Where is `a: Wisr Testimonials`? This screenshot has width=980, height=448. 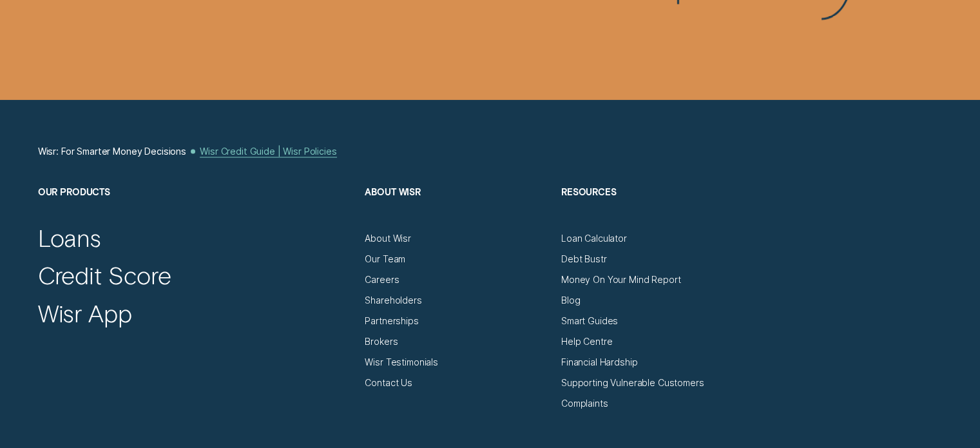
a: Wisr Testimonials is located at coordinates (401, 362).